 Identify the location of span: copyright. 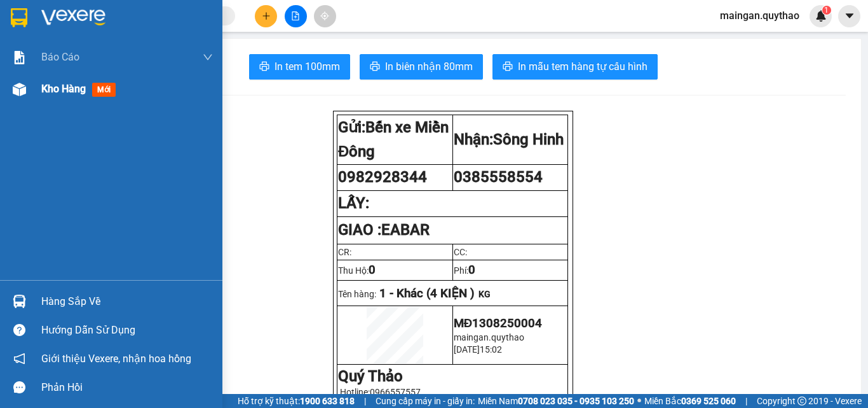
(802, 401).